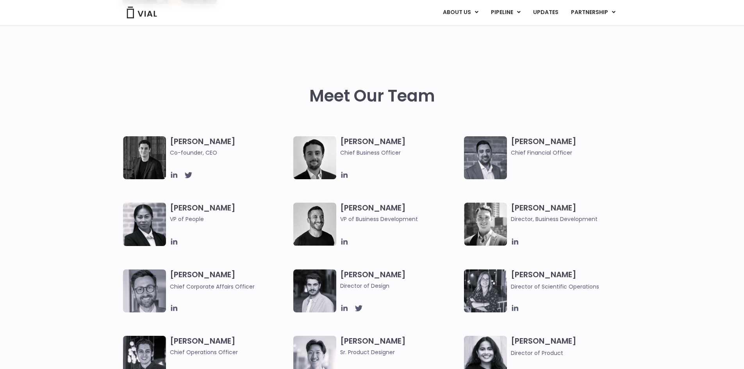 This screenshot has width=744, height=369. I want to click on span: Co-founder, CEO, so click(230, 153).